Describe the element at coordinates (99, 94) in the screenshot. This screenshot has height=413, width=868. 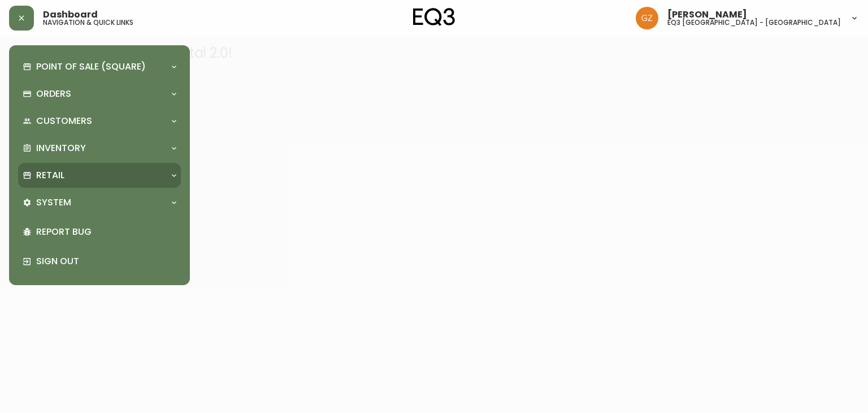
I see `div: Orders` at that location.